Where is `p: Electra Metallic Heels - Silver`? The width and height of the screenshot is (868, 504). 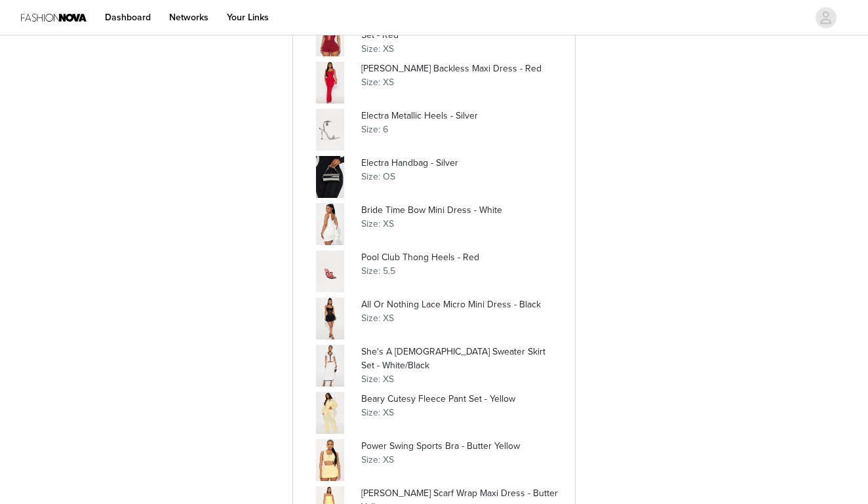 p: Electra Metallic Heels - Silver is located at coordinates (461, 115).